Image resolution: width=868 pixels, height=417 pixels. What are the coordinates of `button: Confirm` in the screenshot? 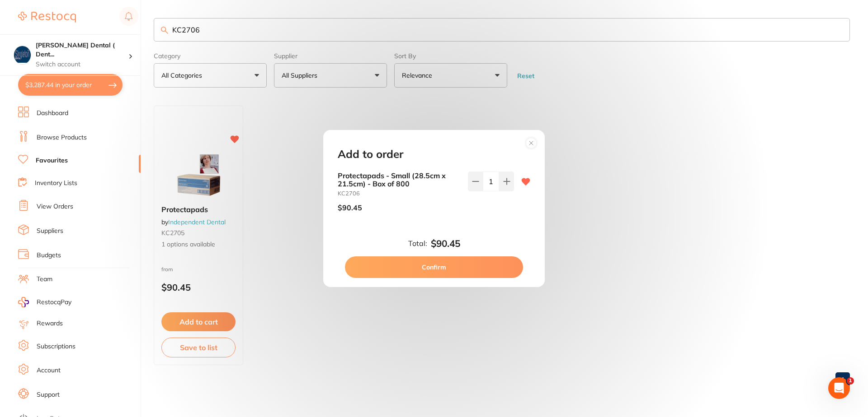 It's located at (434, 268).